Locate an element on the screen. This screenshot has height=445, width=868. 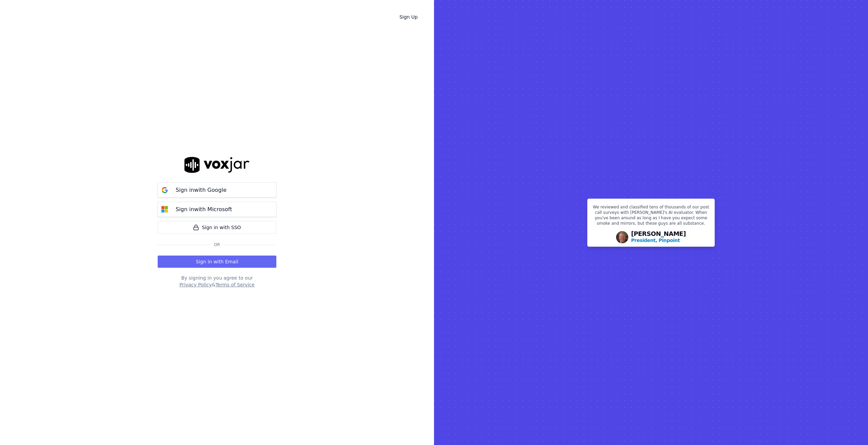
button: Privacy Policy is located at coordinates (195, 285).